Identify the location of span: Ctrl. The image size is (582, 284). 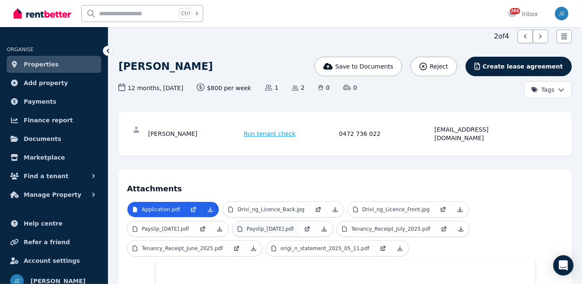
(185, 14).